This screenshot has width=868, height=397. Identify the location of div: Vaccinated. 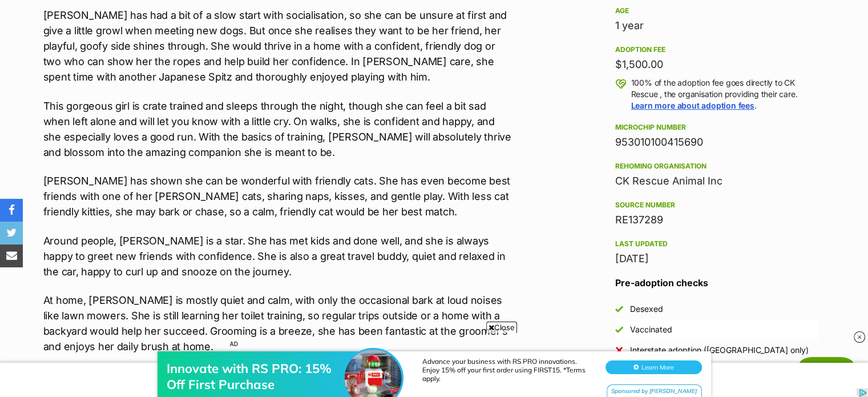
(651, 329).